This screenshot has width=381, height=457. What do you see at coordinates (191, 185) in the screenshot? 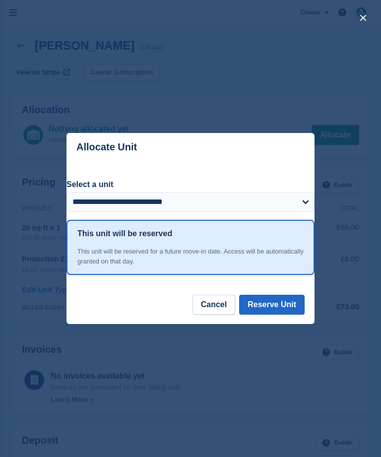
I see `label: Select a unit` at bounding box center [191, 185].